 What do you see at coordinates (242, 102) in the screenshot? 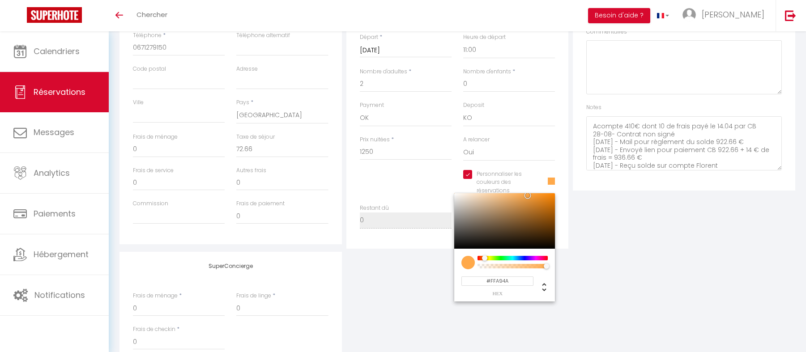
I see `label: Pays` at bounding box center [242, 102].